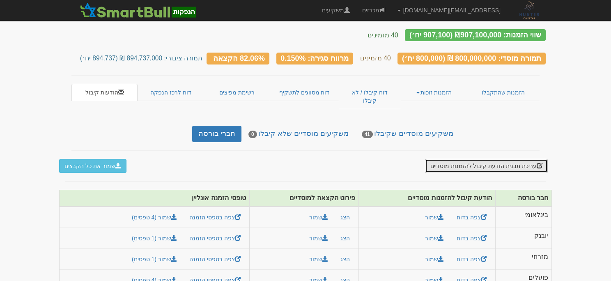  I want to click on a: שמור (4 טפסים), so click(154, 217).